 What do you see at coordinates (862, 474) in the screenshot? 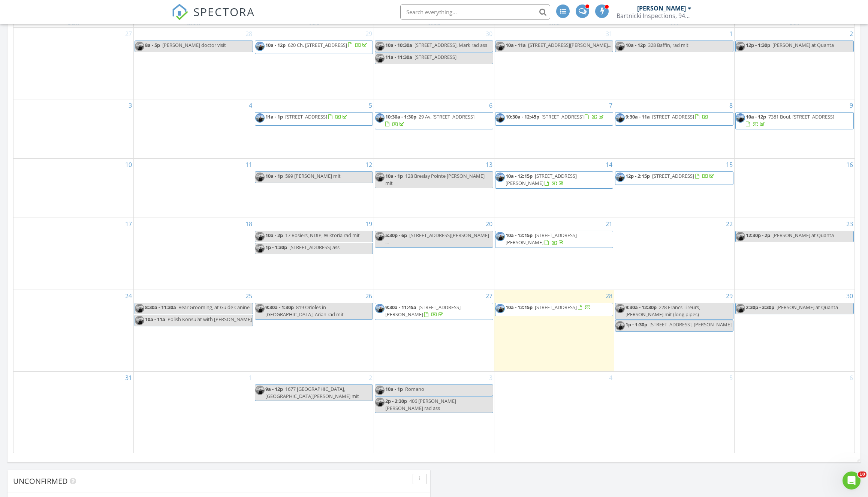
I see `span: 10` at bounding box center [862, 474].